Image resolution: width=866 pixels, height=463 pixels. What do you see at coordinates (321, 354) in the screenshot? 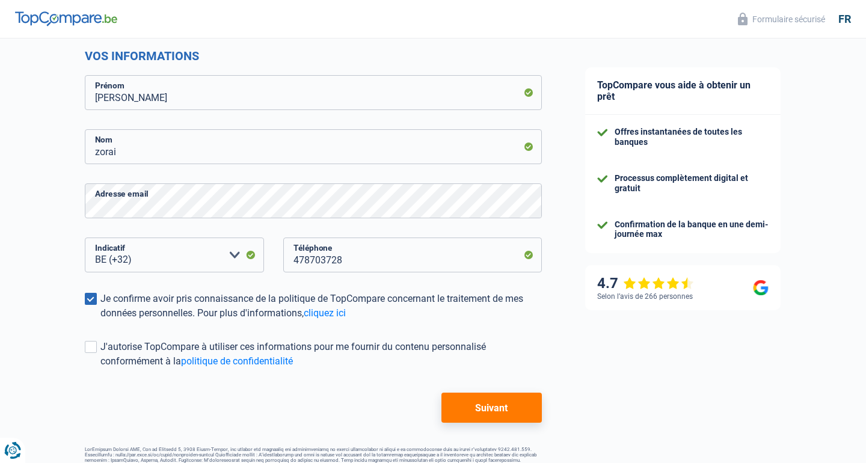
I see `div: J'autorise TopCompare à utiliser ces informations pour me fournir du contenu personnalisé conform...` at bounding box center [321, 354].